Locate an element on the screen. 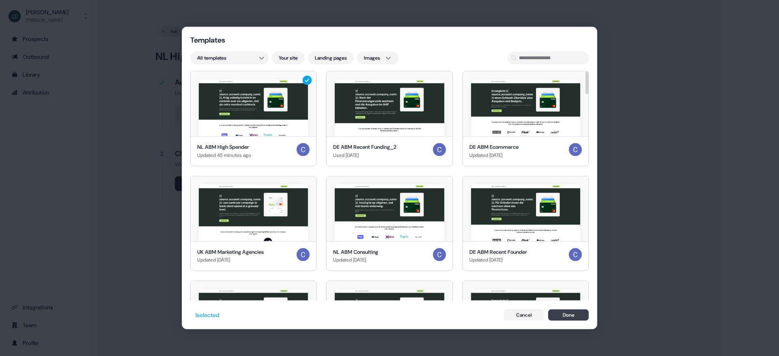  img: UK ABM High Spend Generic is located at coordinates (389, 318).